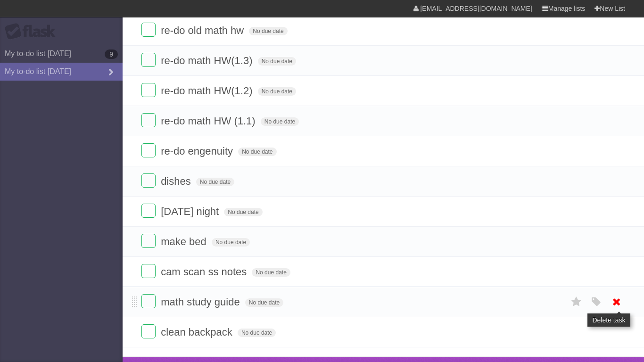 The image size is (644, 362). I want to click on span: math study guide, so click(201, 302).